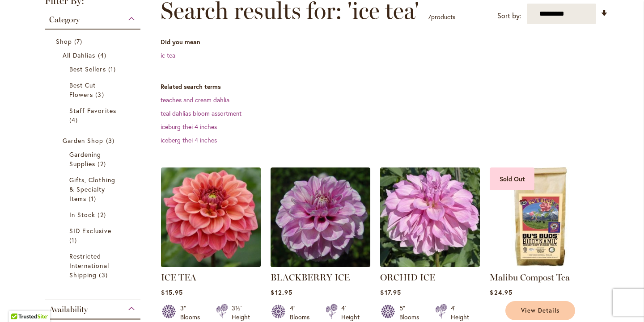 The width and height of the screenshot is (644, 322). What do you see at coordinates (302, 313) in the screenshot?
I see `div: 4" Blooms` at bounding box center [302, 313].